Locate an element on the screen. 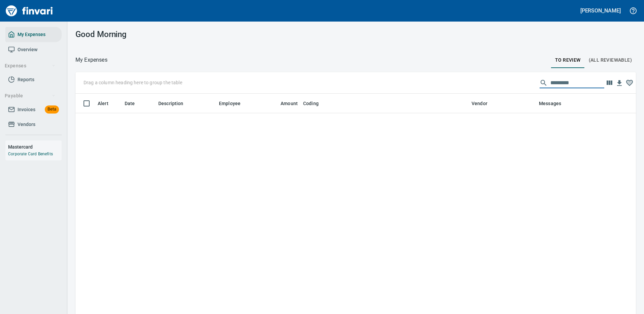 This screenshot has height=314, width=644. span: Reports is located at coordinates (26, 79).